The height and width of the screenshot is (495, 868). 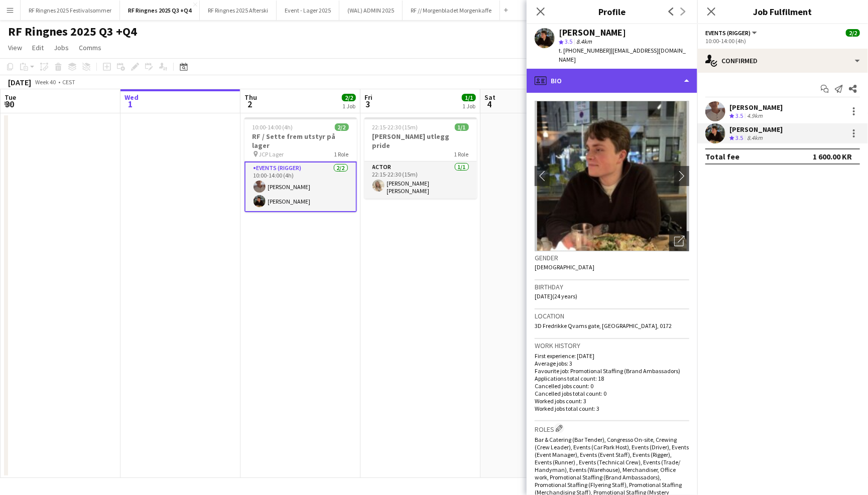 What do you see at coordinates (612, 316) in the screenshot?
I see `h3: Location` at bounding box center [612, 316].